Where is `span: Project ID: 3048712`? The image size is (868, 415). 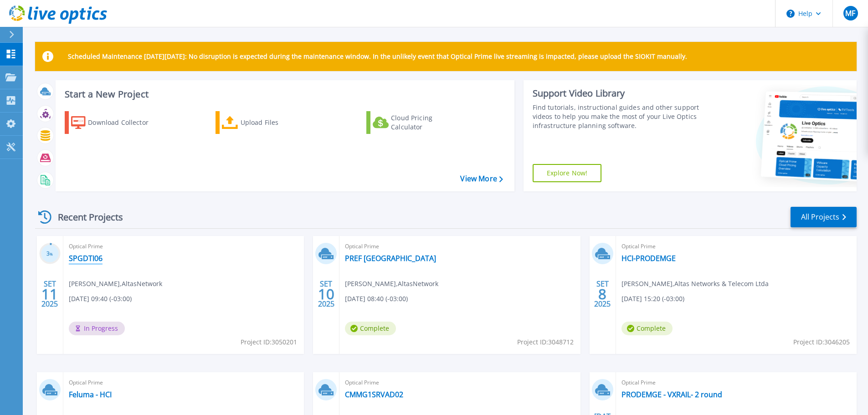
span: Project ID: 3048712 is located at coordinates (546, 342).